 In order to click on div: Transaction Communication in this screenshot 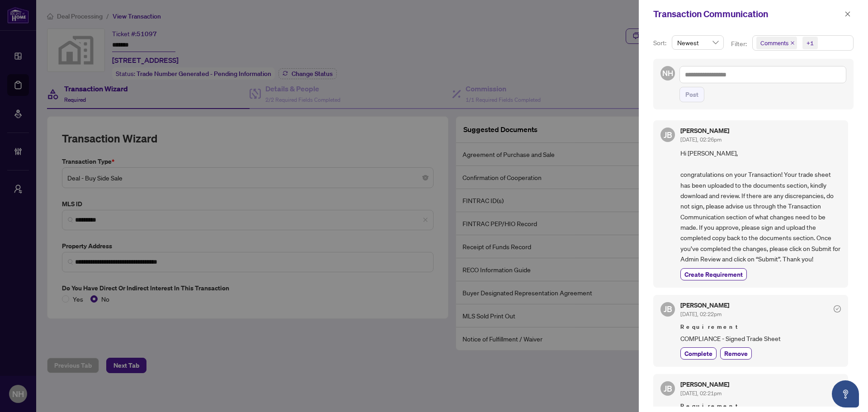, I will do `click(747, 14)`.